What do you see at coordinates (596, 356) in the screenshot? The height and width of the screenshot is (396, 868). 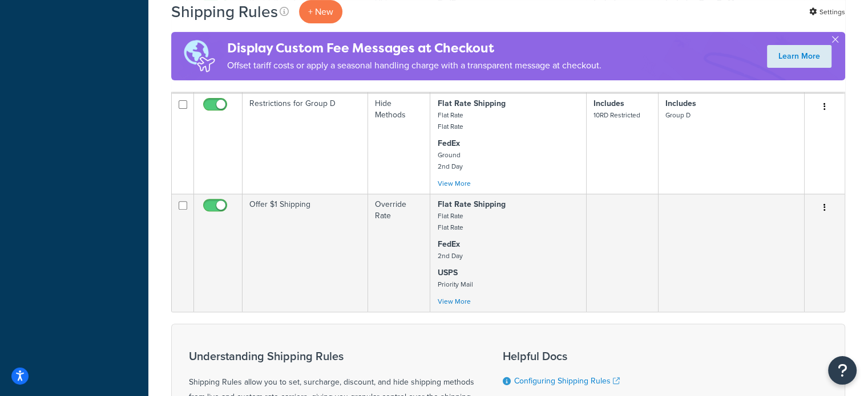 I see `h3: Helpful Docs` at bounding box center [596, 356].